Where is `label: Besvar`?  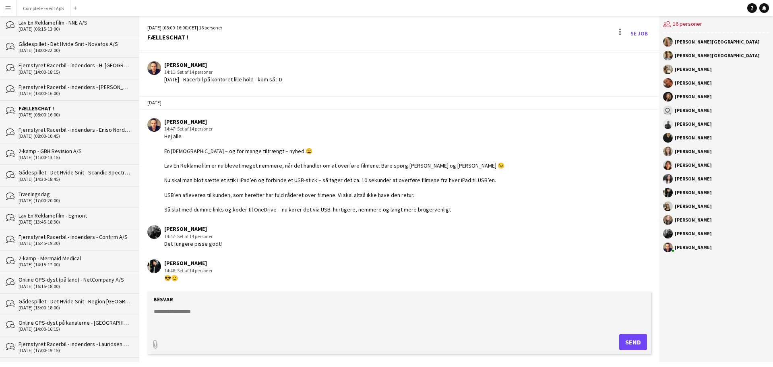 label: Besvar is located at coordinates (163, 299).